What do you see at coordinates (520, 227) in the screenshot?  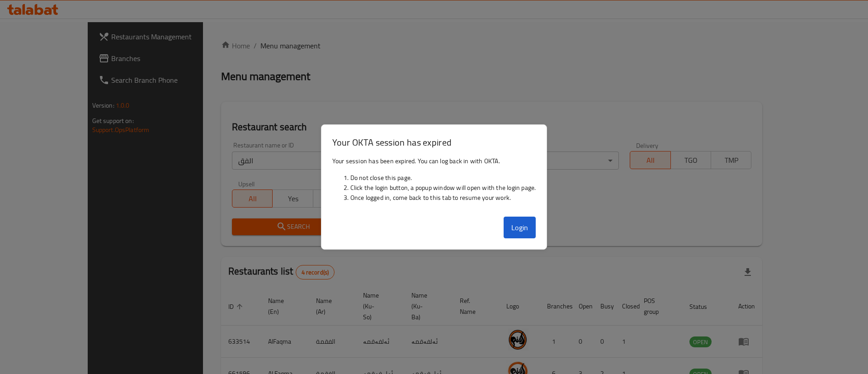 I see `button: Login` at bounding box center [520, 227].